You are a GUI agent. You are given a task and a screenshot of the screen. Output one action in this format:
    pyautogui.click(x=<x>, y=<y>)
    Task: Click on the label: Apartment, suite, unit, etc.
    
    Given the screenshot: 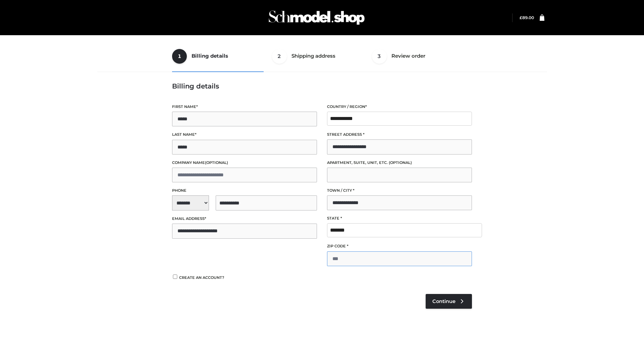 What is the action you would take?
    pyautogui.click(x=400, y=163)
    